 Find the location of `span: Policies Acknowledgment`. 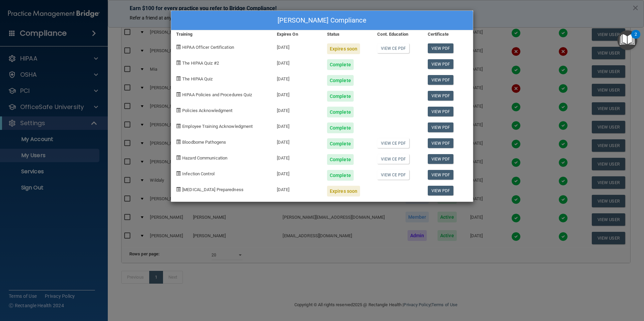

span: Policies Acknowledgment is located at coordinates (207, 111).